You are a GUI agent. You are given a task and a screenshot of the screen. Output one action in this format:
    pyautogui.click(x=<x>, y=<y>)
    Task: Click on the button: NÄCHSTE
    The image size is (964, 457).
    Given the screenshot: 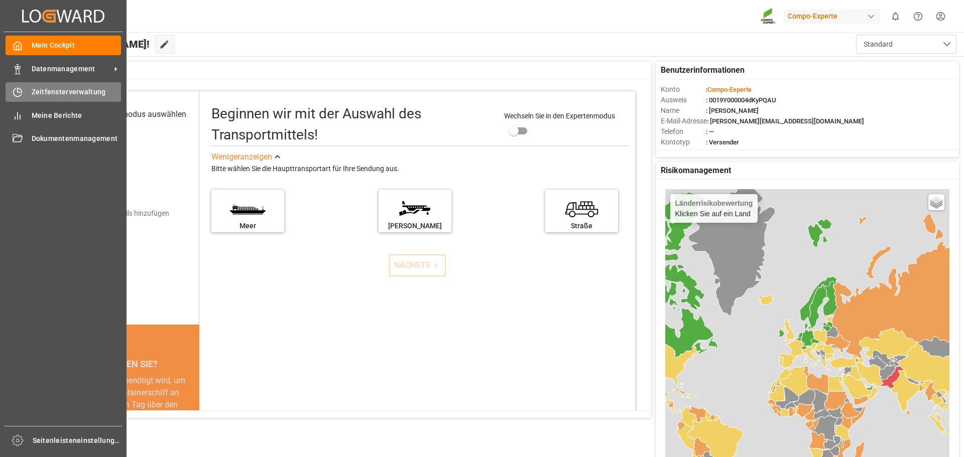 What is the action you would take?
    pyautogui.click(x=417, y=266)
    